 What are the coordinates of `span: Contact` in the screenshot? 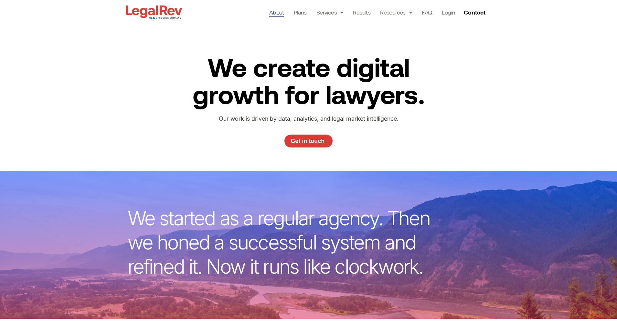 It's located at (474, 12).